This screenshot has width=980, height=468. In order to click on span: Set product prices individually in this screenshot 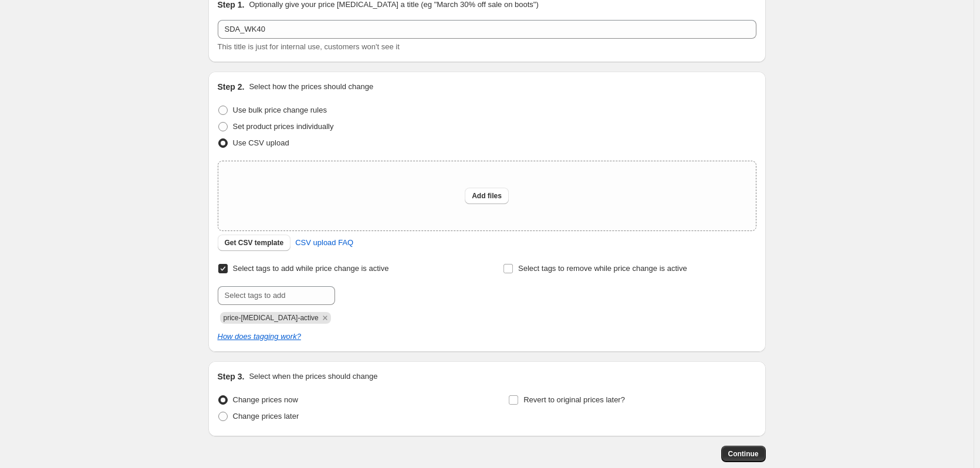, I will do `click(284, 126)`.